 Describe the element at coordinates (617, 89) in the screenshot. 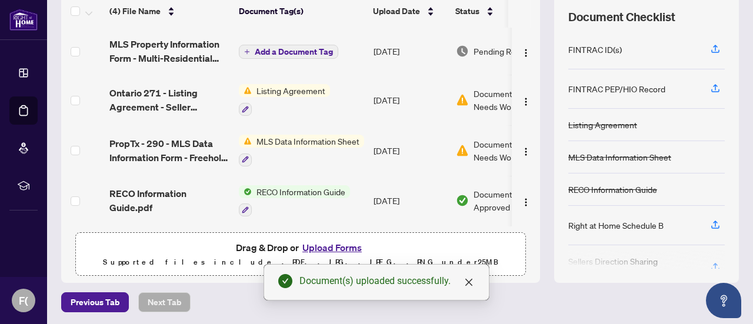

I see `div: FINTRAC PEP/HIO Record` at that location.